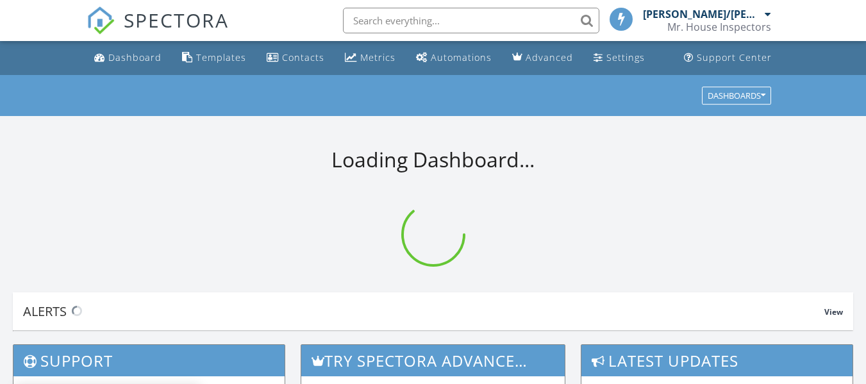  What do you see at coordinates (549, 57) in the screenshot?
I see `div: Advanced` at bounding box center [549, 57].